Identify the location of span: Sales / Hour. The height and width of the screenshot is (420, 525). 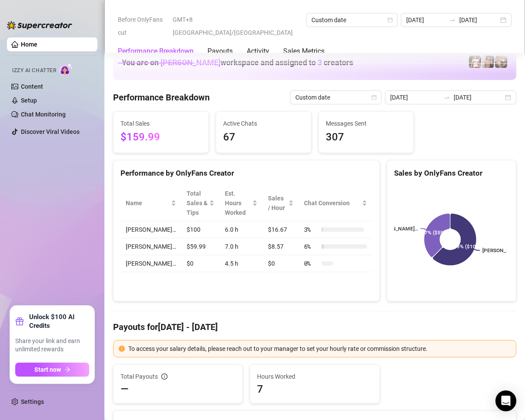
(277, 203).